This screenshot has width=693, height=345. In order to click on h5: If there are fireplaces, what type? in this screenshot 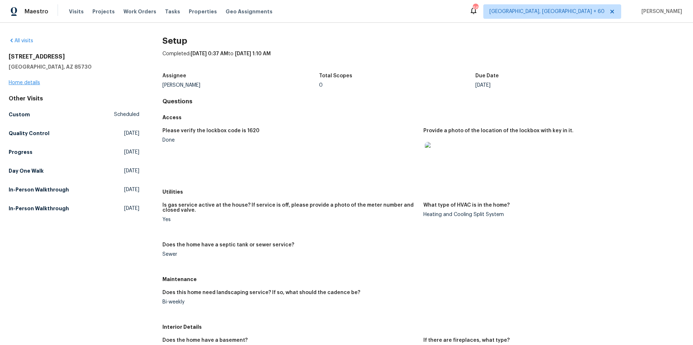, I will do `click(466, 340)`.